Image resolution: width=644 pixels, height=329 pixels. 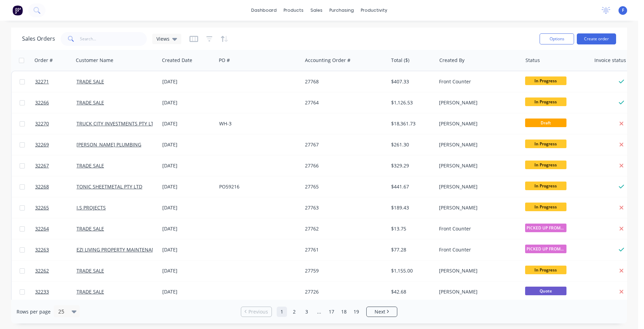 I want to click on a: TRUCK CITY INVESTMENTS PTY LTD, so click(x=117, y=123).